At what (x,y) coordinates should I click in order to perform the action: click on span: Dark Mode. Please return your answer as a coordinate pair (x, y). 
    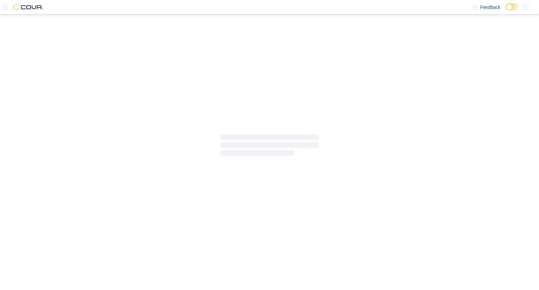
    Looking at the image, I should click on (505, 10).